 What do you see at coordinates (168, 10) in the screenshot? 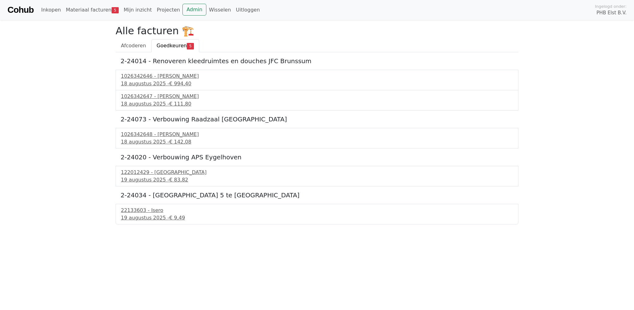
I see `a: Projecten` at bounding box center [168, 10].